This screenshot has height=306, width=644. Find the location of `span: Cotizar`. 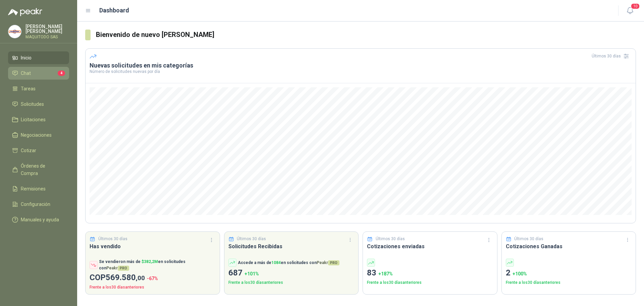

span: Cotizar is located at coordinates (28, 150).